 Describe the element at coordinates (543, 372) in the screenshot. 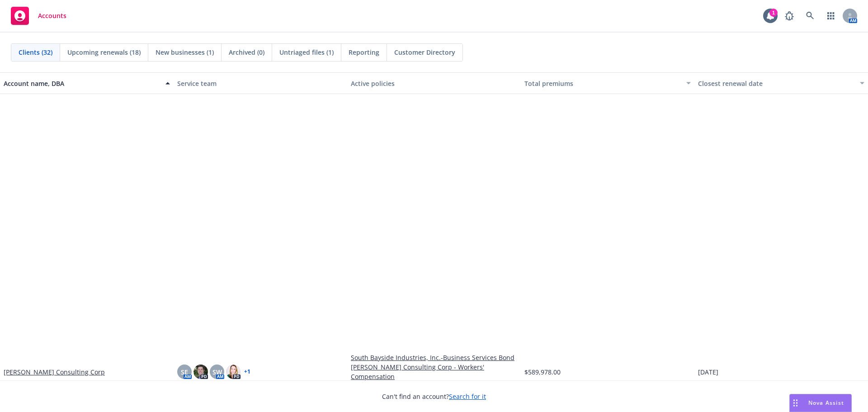

I see `span: $589,978.00` at that location.